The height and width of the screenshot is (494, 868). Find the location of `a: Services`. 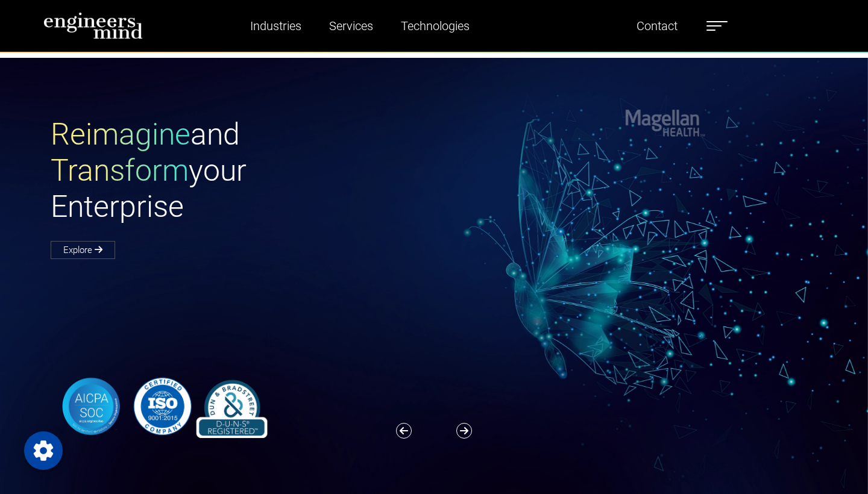

a: Services is located at coordinates (351, 26).